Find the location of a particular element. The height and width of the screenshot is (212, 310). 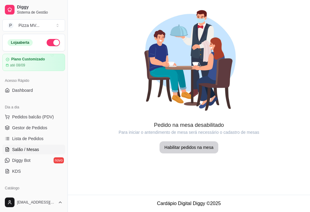

span: Sistema de Gestão is located at coordinates (40, 12).